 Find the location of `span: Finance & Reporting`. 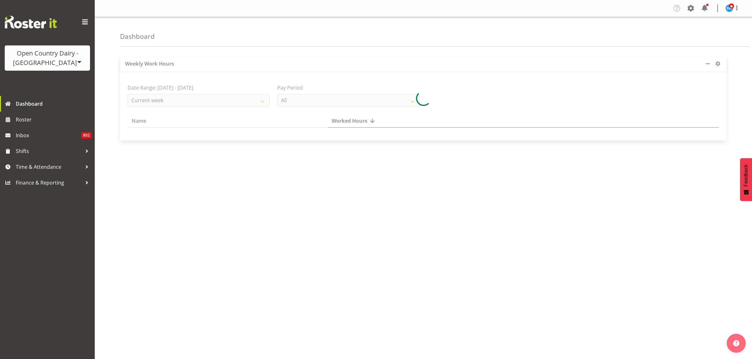

span: Finance & Reporting is located at coordinates (49, 183).